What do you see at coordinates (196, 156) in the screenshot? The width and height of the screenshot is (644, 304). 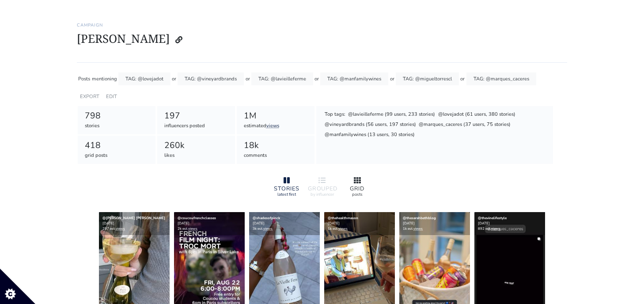 I see `div: likes` at bounding box center [196, 156].